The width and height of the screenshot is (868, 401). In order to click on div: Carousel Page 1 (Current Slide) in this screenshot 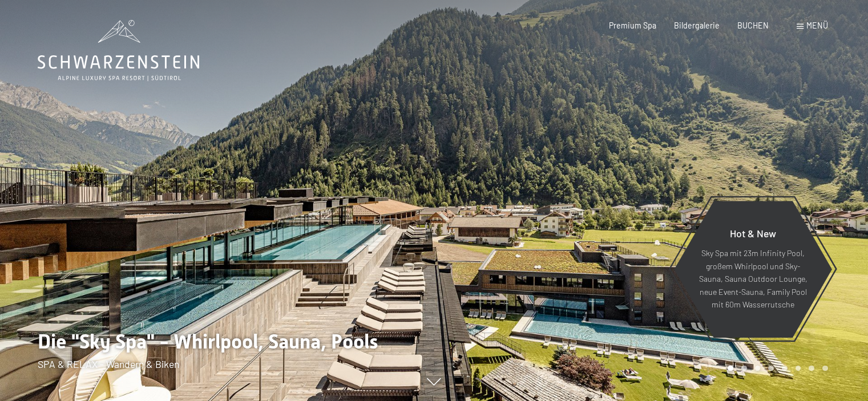, I will do `click(731, 369)`.